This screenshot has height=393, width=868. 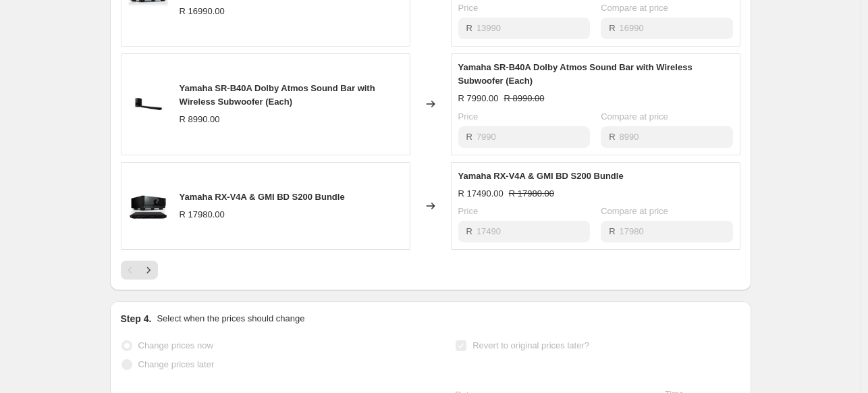 What do you see at coordinates (200, 119) in the screenshot?
I see `div: R 8990.00` at bounding box center [200, 119].